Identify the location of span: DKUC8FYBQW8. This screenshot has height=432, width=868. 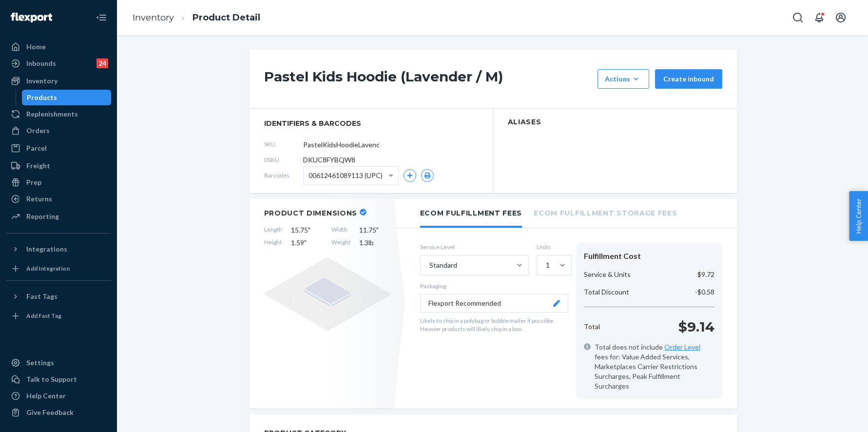
(329, 160).